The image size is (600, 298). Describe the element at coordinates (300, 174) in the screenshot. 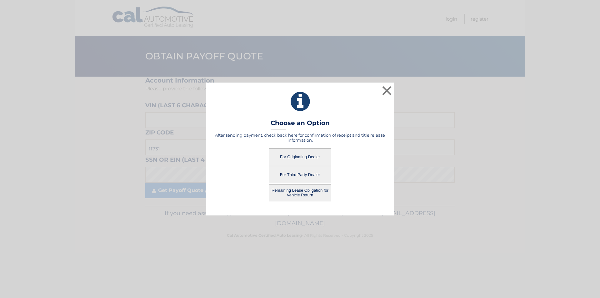

I see `button: For Third Party Dealer` at that location.